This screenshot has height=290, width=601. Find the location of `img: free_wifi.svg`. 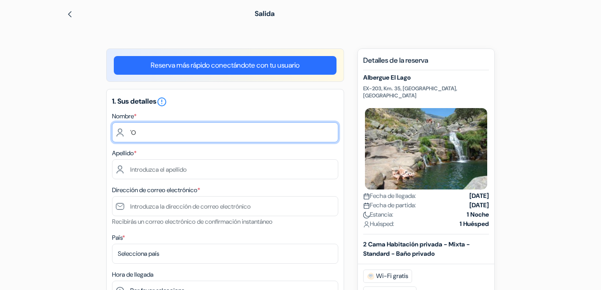

img: free_wifi.svg is located at coordinates (371, 276).